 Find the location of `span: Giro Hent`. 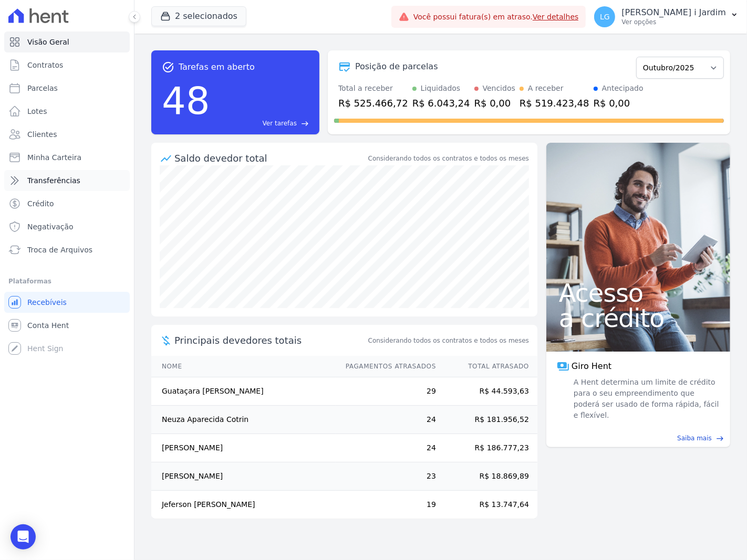

span: Giro Hent is located at coordinates (591, 366).